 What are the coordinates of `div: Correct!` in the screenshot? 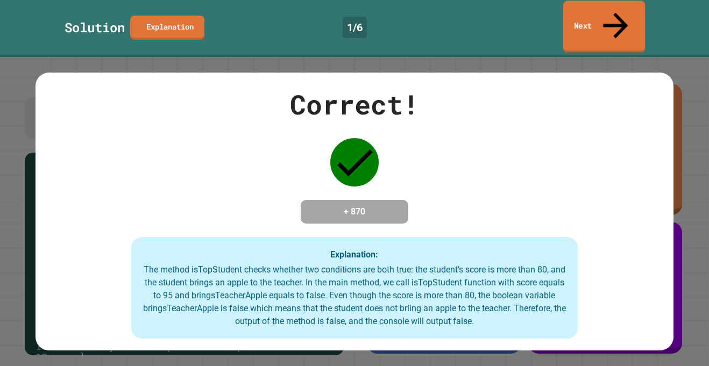 It's located at (354, 104).